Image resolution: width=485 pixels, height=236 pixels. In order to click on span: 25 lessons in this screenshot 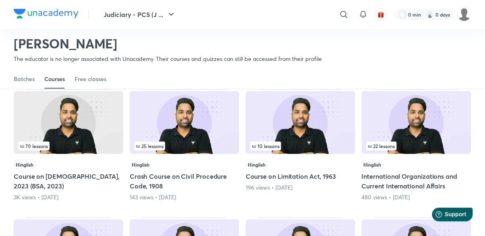, I will do `click(150, 146)`.